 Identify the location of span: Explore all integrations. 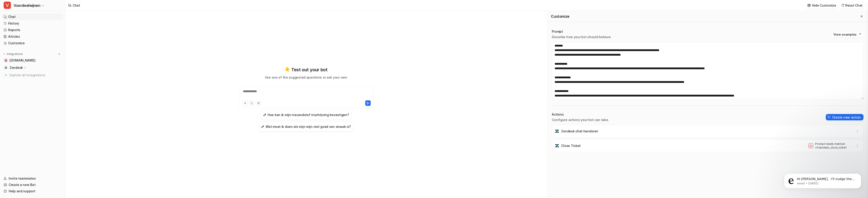
(35, 75).